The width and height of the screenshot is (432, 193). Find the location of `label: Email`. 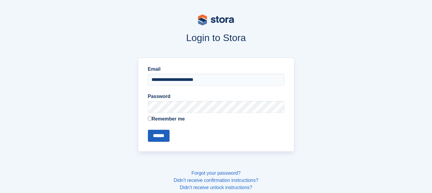

label: Email is located at coordinates (216, 69).